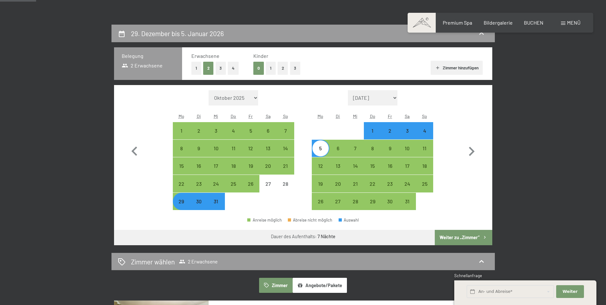 The height and width of the screenshot is (305, 606). I want to click on div: Fri Dec 26 2025, so click(251, 183).